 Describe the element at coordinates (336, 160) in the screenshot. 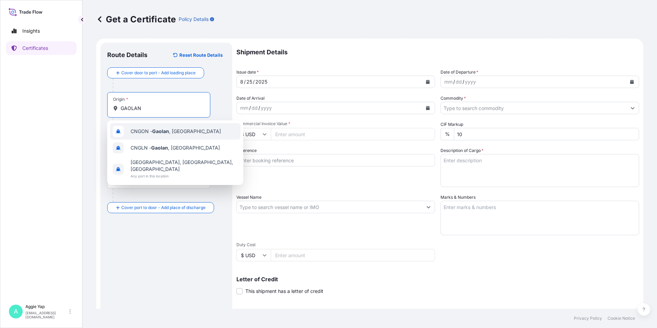

I see `input: Enter booking reference` at that location.